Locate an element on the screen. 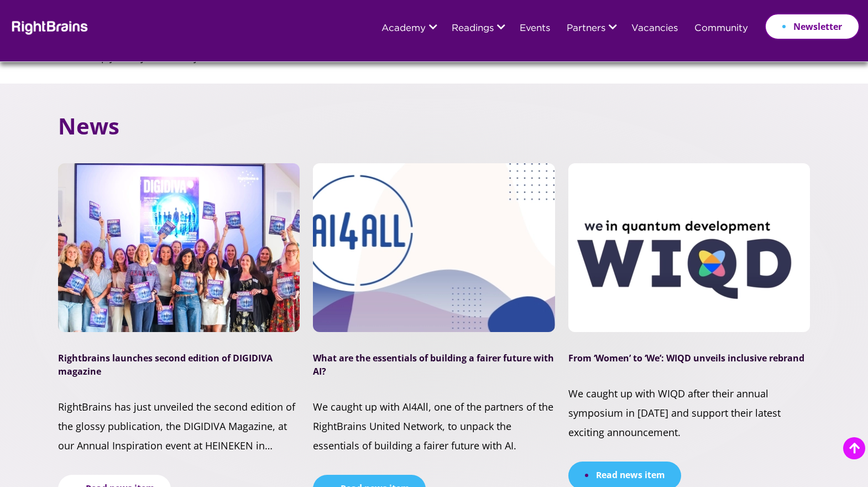 The height and width of the screenshot is (487, 868). a: Academy is located at coordinates (403, 29).